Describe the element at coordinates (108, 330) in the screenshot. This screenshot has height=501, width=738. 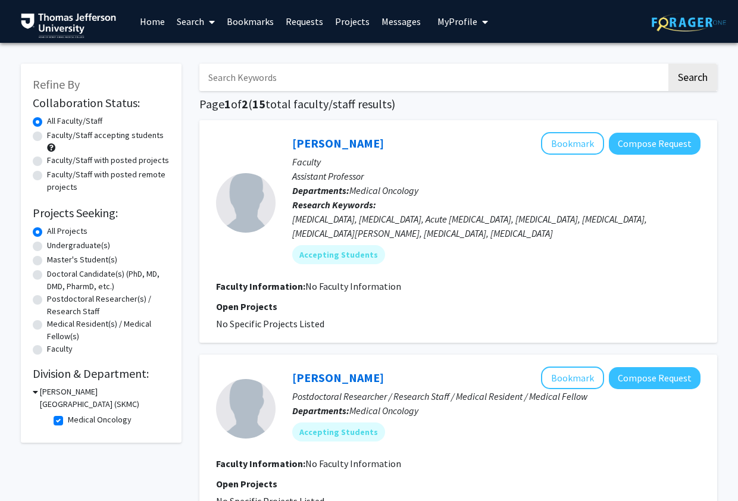
I see `label: Medical Resident(s) / Medical Fellow(s)` at that location.